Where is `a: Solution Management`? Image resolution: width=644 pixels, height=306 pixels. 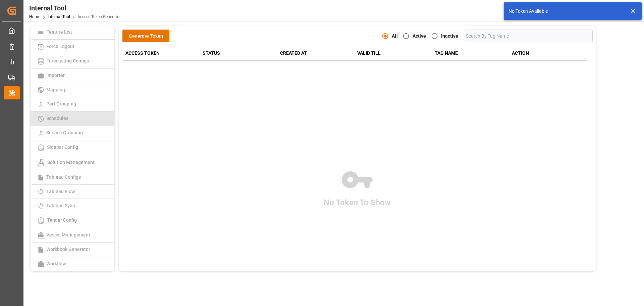 a: Solution Management is located at coordinates (72, 163).